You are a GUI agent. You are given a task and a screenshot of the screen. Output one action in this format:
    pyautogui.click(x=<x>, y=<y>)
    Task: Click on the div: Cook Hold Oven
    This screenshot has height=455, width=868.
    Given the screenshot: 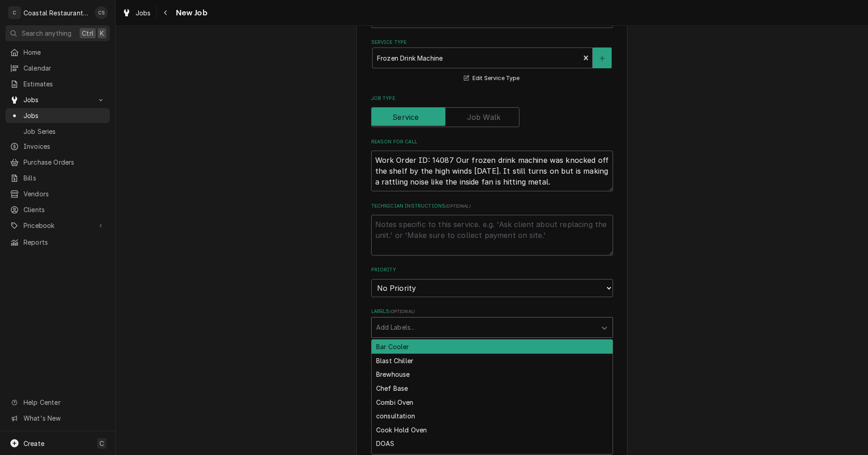 What is the action you would take?
    pyautogui.click(x=492, y=430)
    